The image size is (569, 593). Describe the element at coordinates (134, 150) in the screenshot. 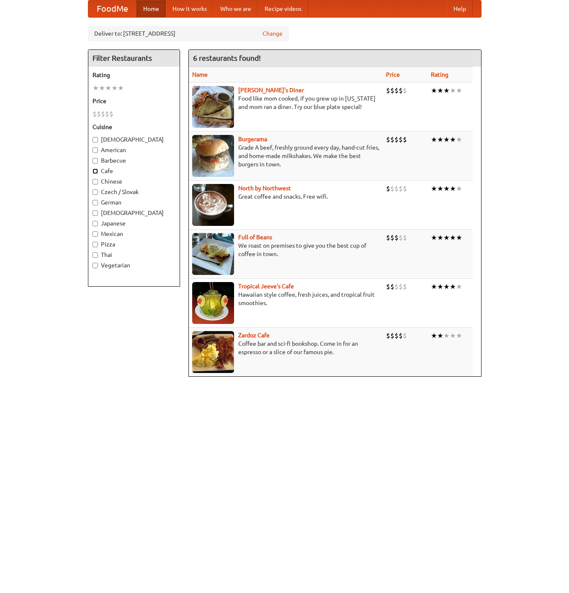

I see `label: American` at that location.